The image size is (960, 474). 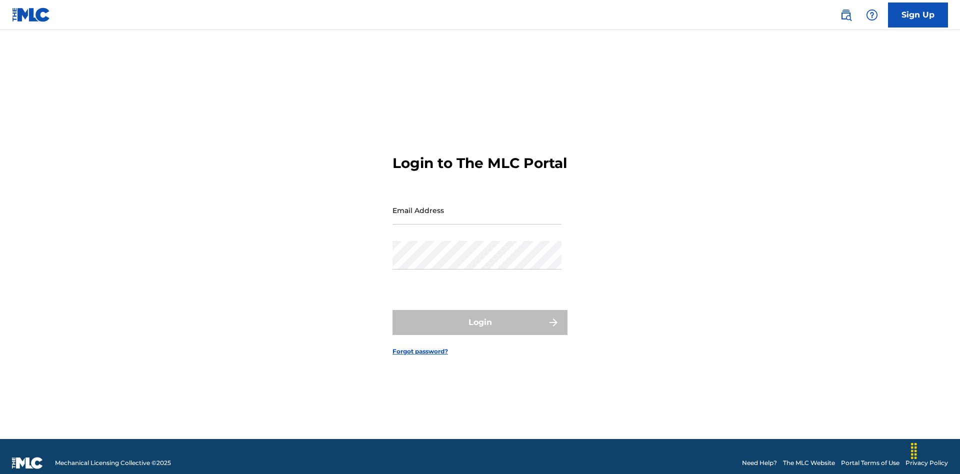 I want to click on div: Chat Widget, so click(x=935, y=450).